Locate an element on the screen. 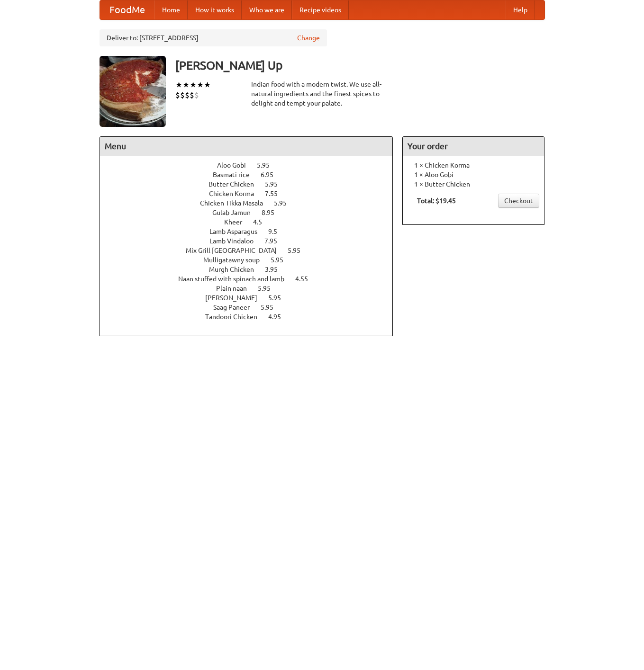  span: Saag Paneer is located at coordinates (236, 307).